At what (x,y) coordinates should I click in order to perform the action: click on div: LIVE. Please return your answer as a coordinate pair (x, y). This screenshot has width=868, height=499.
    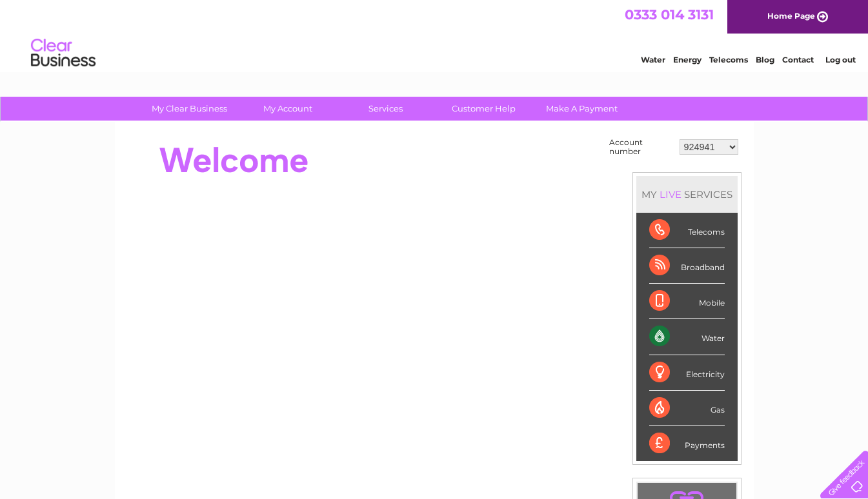
    Looking at the image, I should click on (670, 194).